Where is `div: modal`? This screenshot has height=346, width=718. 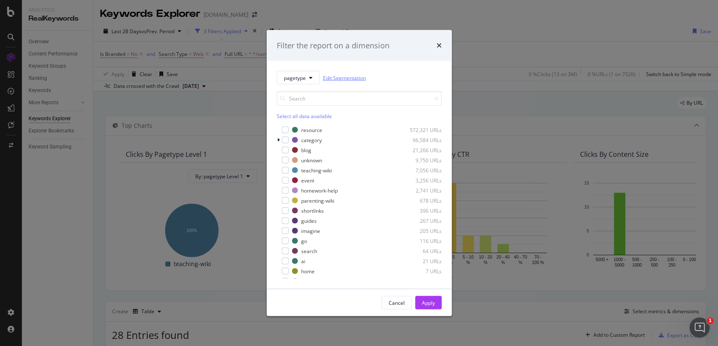
div: modal is located at coordinates (359, 173).